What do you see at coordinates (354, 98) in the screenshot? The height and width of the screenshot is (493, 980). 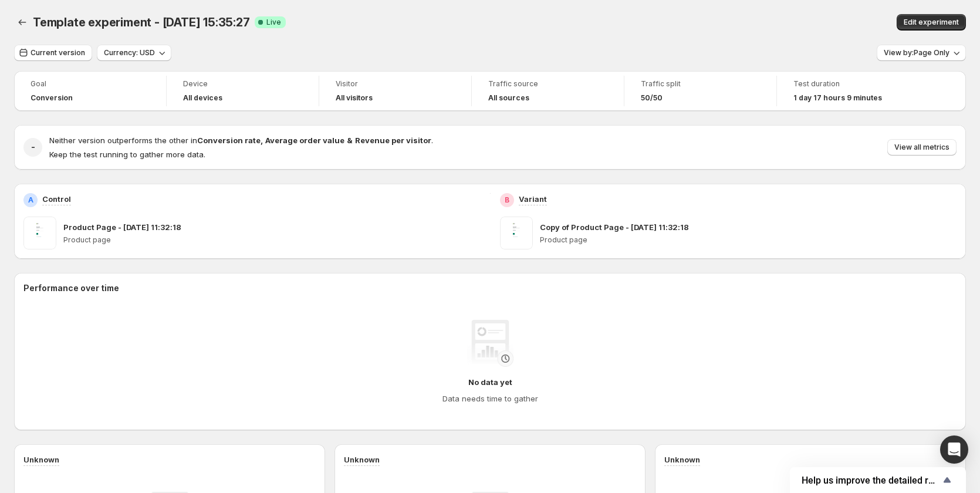 I see `h4: All visitors` at bounding box center [354, 98].